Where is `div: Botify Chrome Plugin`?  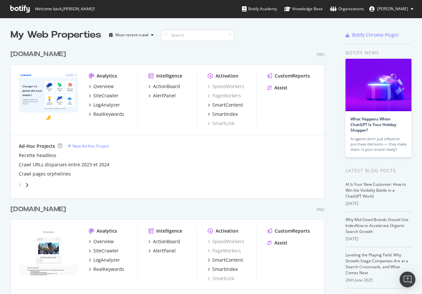 div: Botify Chrome Plugin is located at coordinates (375, 35).